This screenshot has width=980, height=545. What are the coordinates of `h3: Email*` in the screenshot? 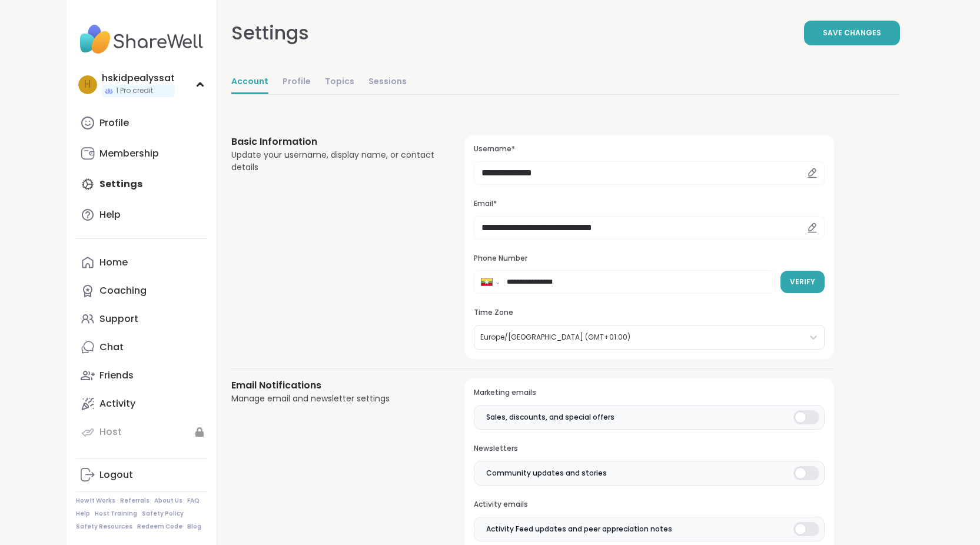 It's located at (648, 204).